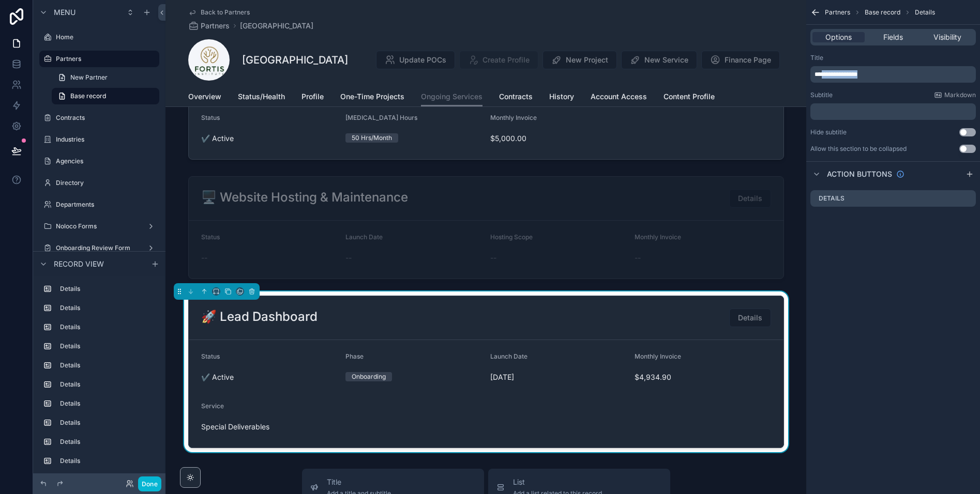 This screenshot has width=980, height=494. Describe the element at coordinates (210, 356) in the screenshot. I see `span: Status` at that location.